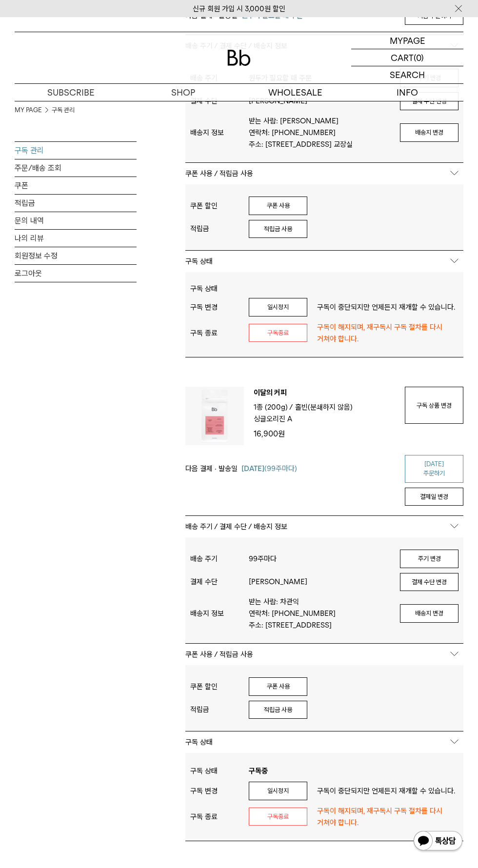 The width and height of the screenshot is (478, 868). Describe the element at coordinates (215, 416) in the screenshot. I see `img: 상품이미지` at that location.